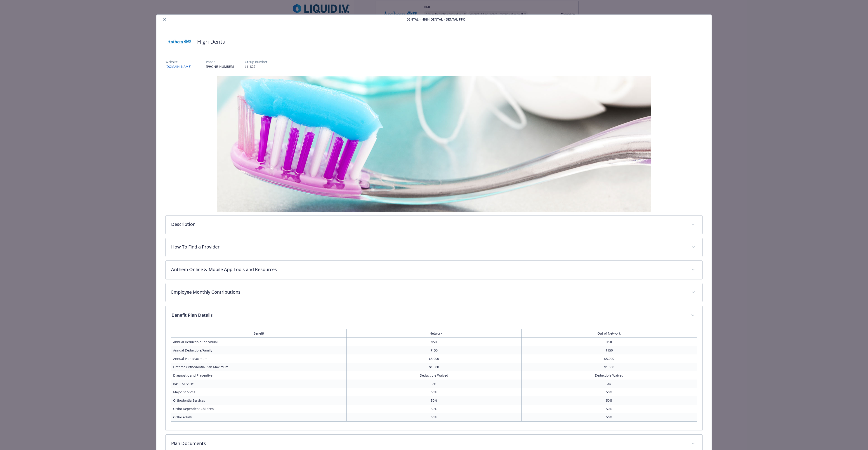 Image resolution: width=868 pixels, height=450 pixels. Describe the element at coordinates (179, 42) in the screenshot. I see `img: Anthem Blue Cross` at that location.